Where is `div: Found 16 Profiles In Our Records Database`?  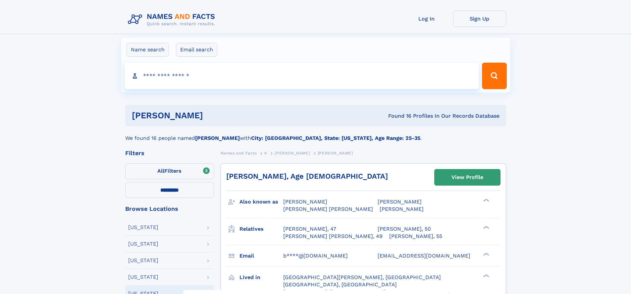
div: Found 16 Profiles In Our Records Database is located at coordinates (398, 116).